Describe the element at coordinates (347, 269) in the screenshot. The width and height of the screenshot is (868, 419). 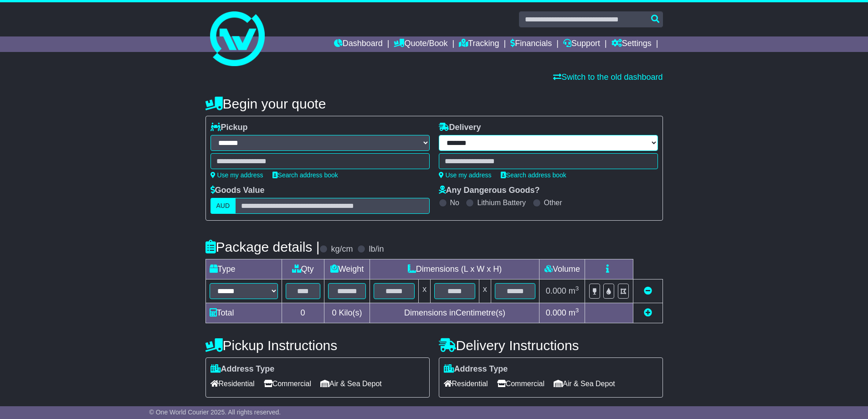
I see `td: Weight` at that location.